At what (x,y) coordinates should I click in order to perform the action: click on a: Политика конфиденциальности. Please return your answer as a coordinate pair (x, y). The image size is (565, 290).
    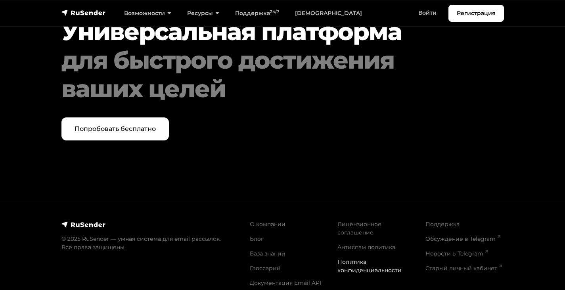
    Looking at the image, I should click on (370, 266).